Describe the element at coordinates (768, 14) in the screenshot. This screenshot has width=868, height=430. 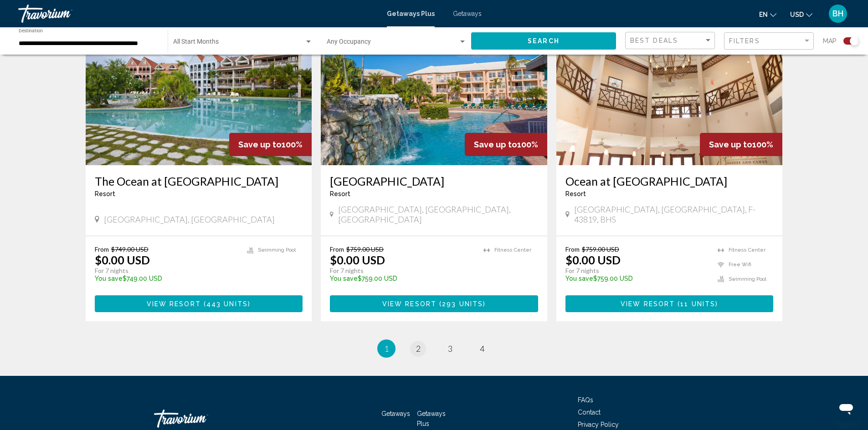
I see `button: Change language` at that location.